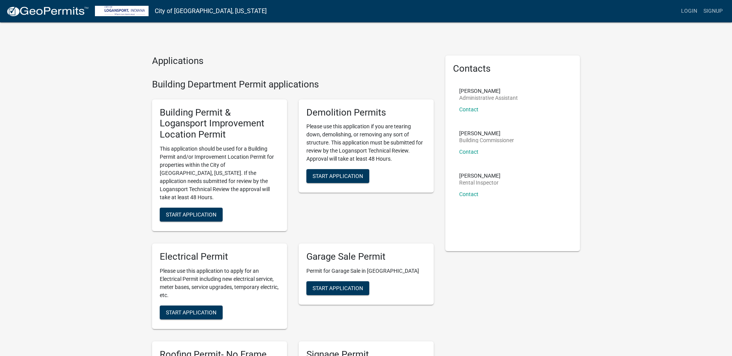 The height and width of the screenshot is (356, 732). I want to click on p: Please use this application if you are tearing down, demolishing, or removing any sort of structu..., so click(366, 143).